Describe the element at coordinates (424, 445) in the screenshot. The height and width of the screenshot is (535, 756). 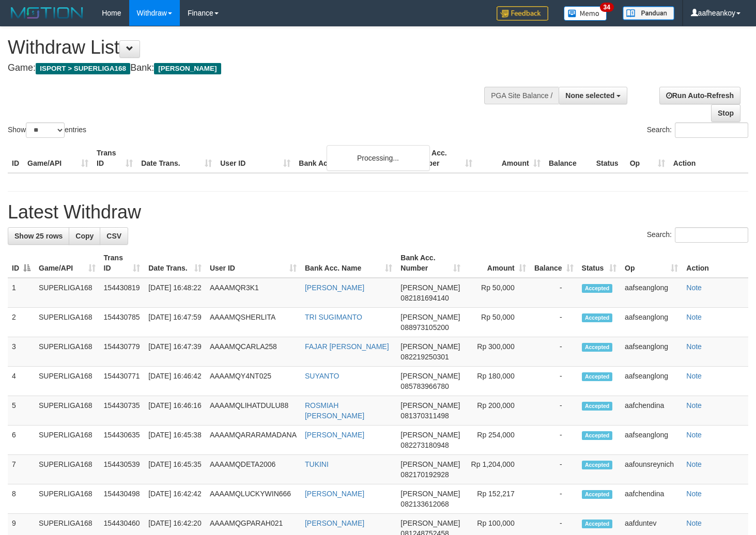
I see `span: Copy 082273180948 to clipboard` at that location.